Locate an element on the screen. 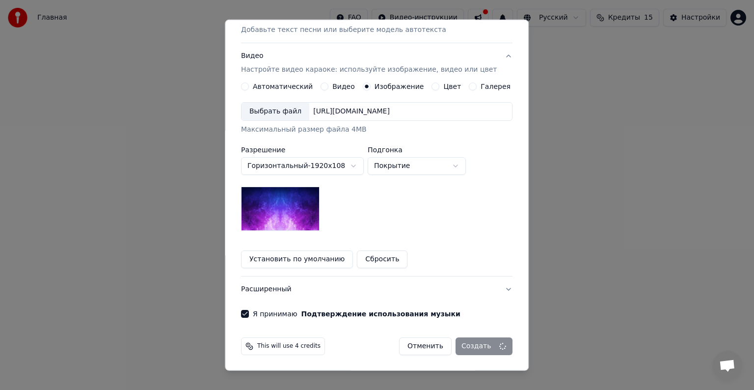 Image resolution: width=754 pixels, height=390 pixels. button: Установить по умолчанию is located at coordinates (297, 259).